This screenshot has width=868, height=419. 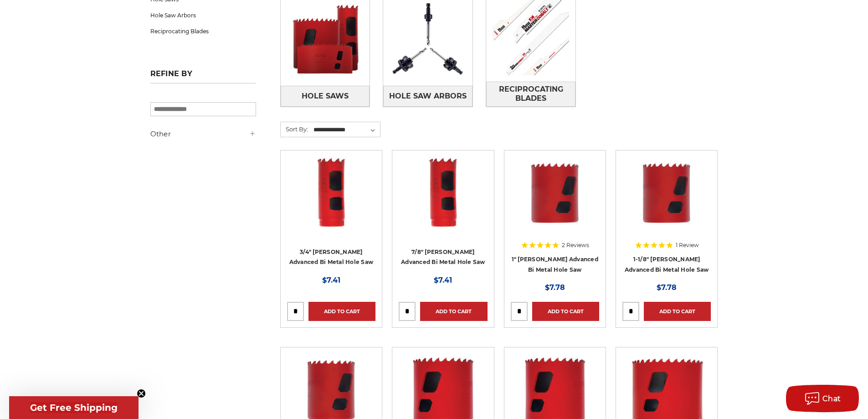 What do you see at coordinates (555, 193) in the screenshot?
I see `img: 1" Morse Advanced Bi Metal Hole Saw` at bounding box center [555, 193].